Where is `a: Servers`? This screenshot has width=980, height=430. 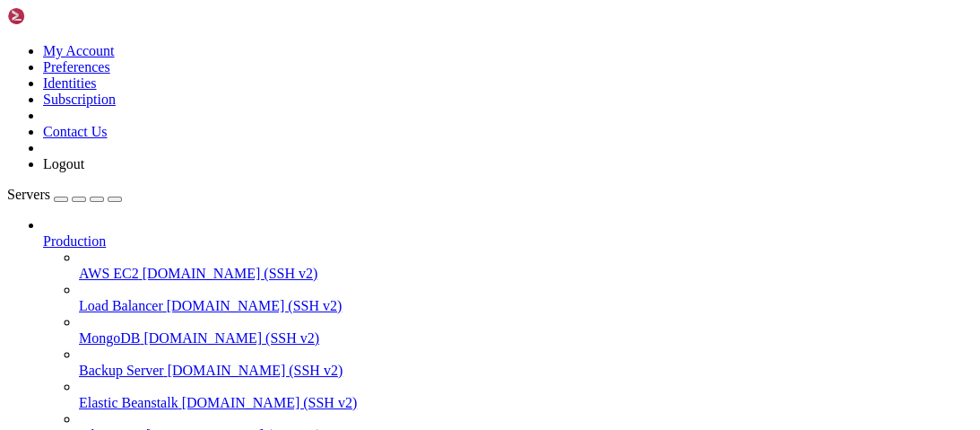
a: Servers is located at coordinates (64, 193).